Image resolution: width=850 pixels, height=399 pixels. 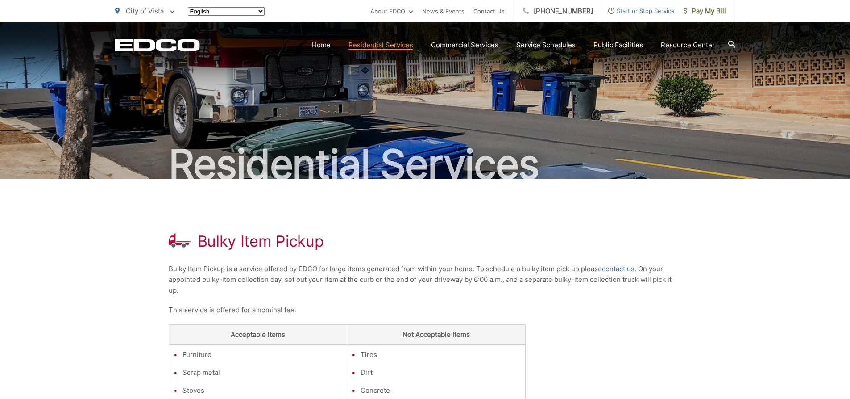 What do you see at coordinates (262, 390) in the screenshot?
I see `li: Stoves` at bounding box center [262, 390].